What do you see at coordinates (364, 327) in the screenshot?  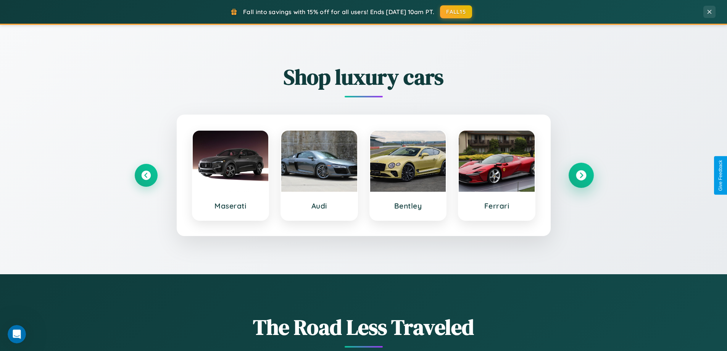 I see `h1: The Road Less Traveled` at bounding box center [364, 327].